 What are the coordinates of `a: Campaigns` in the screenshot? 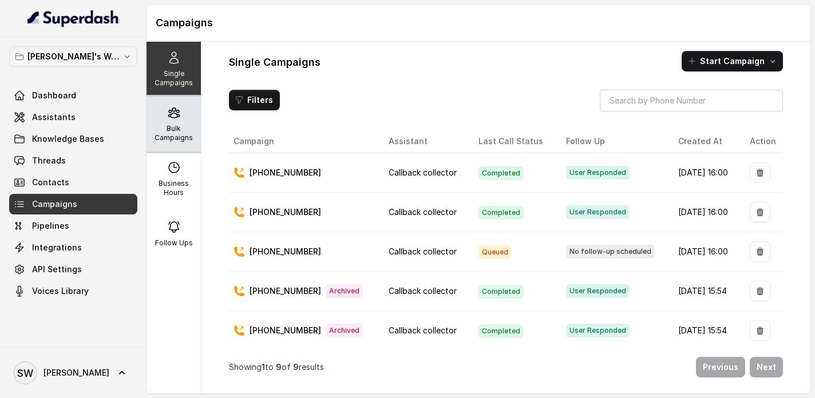 It's located at (73, 204).